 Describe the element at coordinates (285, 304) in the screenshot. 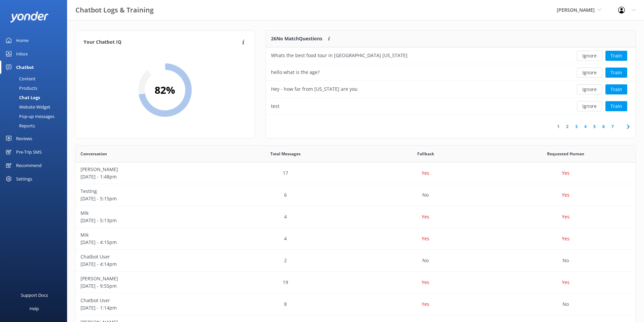

I see `p: 8` at that location.